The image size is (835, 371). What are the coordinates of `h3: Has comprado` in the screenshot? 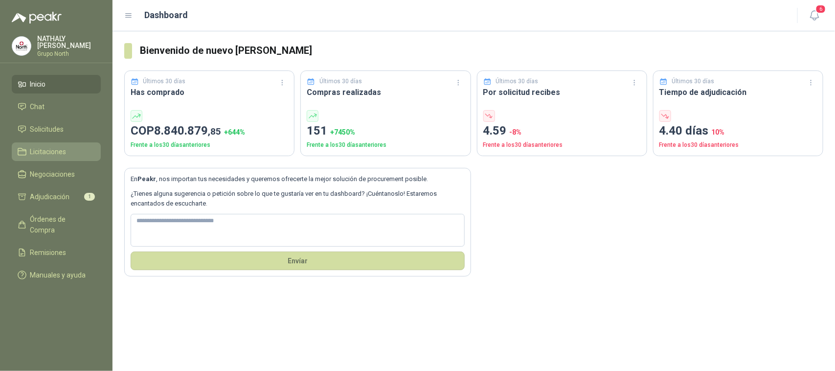 It's located at (209, 92).